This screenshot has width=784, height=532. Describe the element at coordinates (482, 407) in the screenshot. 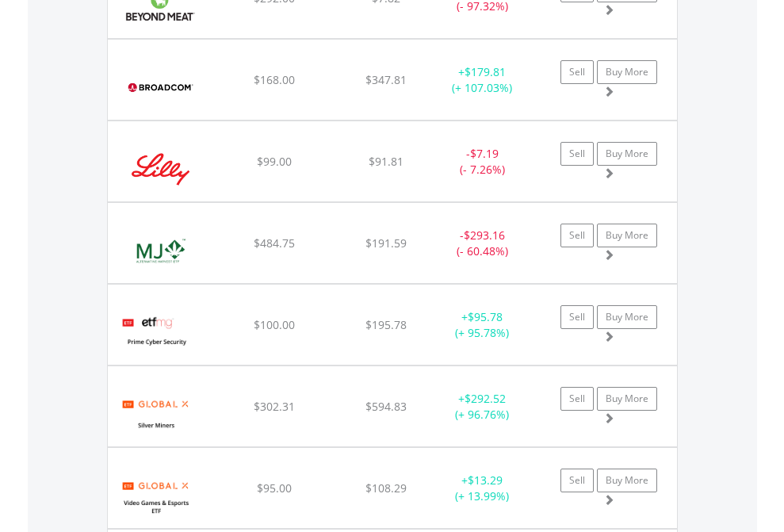

I see `div: + (+ 96.76%)` at that location.